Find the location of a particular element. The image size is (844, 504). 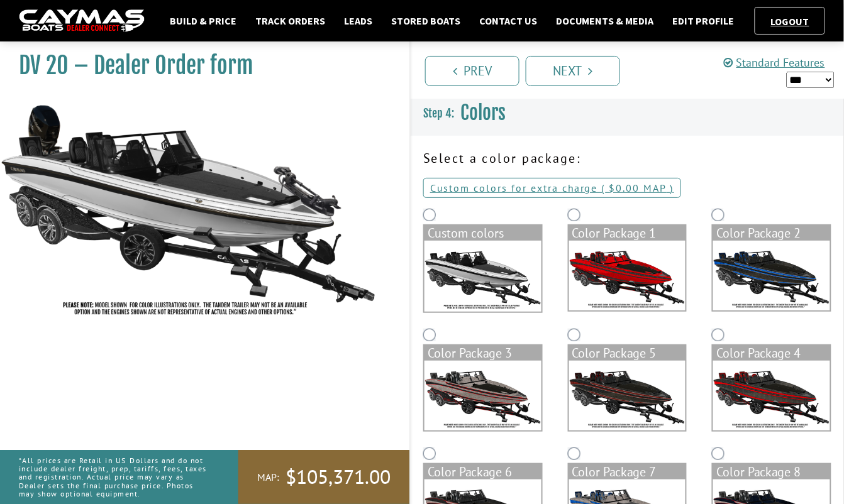

a: Build & Price is located at coordinates (203, 21).